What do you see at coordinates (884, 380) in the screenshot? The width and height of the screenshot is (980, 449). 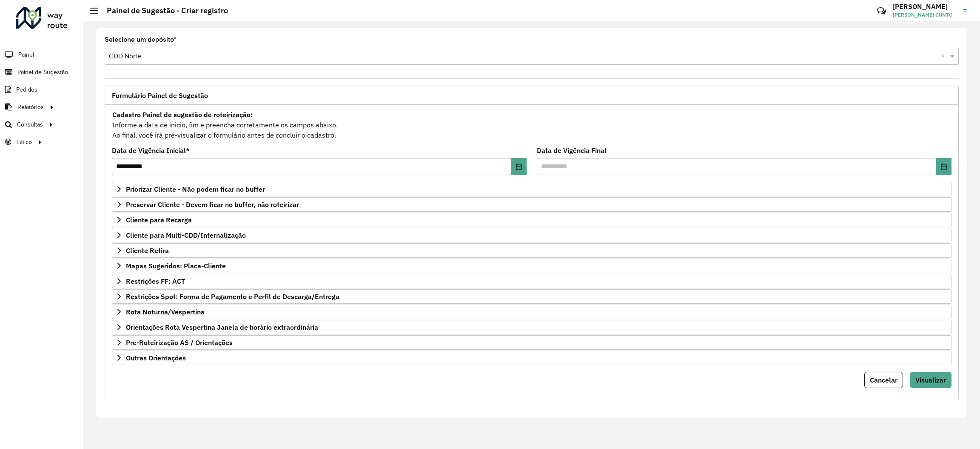 I see `span: Cancelar` at bounding box center [884, 380].